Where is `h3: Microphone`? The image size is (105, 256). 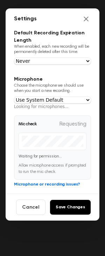 h3: Microphone is located at coordinates (53, 79).